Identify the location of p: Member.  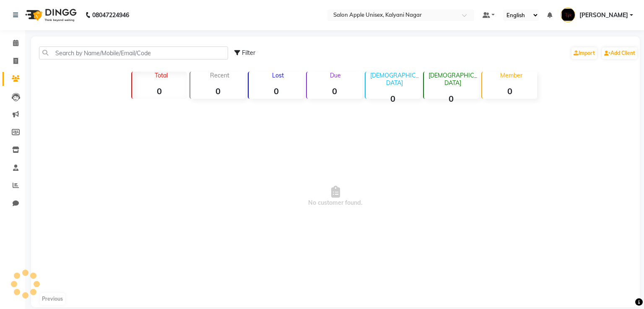
(511, 75).